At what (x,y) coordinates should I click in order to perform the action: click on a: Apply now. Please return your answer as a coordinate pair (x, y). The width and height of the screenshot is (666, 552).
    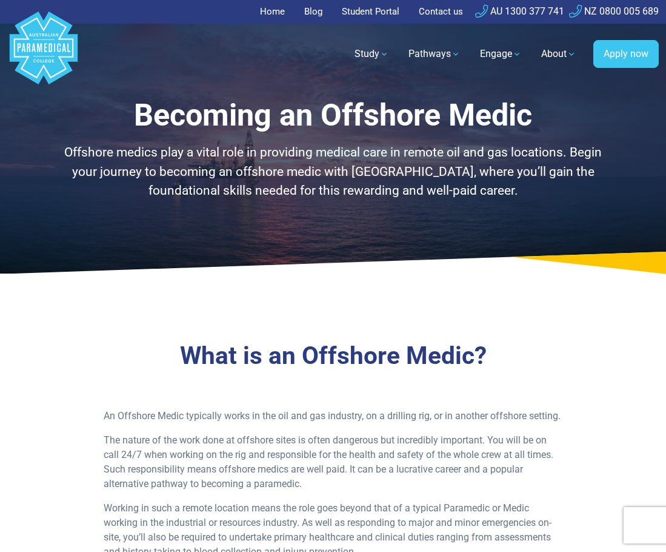
    Looking at the image, I should click on (626, 54).